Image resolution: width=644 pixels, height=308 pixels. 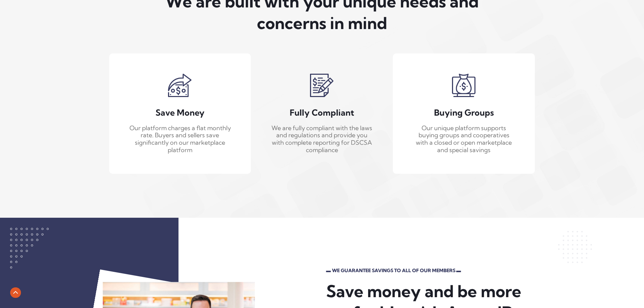 I want to click on h5: Save Money, so click(x=180, y=112).